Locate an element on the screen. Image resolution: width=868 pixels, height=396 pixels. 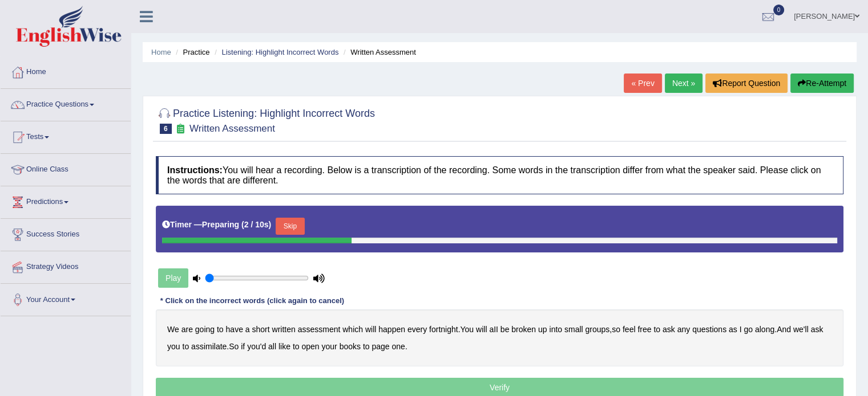
b: you'd is located at coordinates (256, 347).